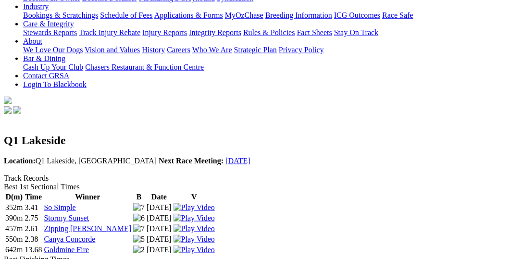 The height and width of the screenshot is (259, 523). I want to click on a: Fact Sheets, so click(315, 32).